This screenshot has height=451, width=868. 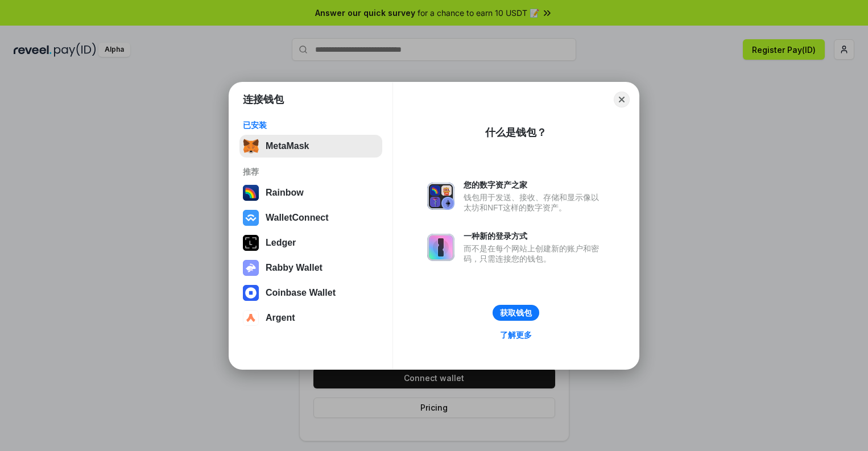 I want to click on img: svg+xml,%3Csvg%20xmlns%3D%22http%3A%2F%2Fwww.w3.org%2F2000%2Fsvg%22%20width%3D%2228%22%20height%3..., so click(x=251, y=243).